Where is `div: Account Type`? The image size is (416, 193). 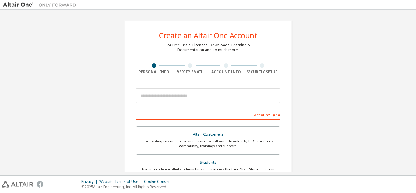 div: Account Type is located at coordinates (208, 114).